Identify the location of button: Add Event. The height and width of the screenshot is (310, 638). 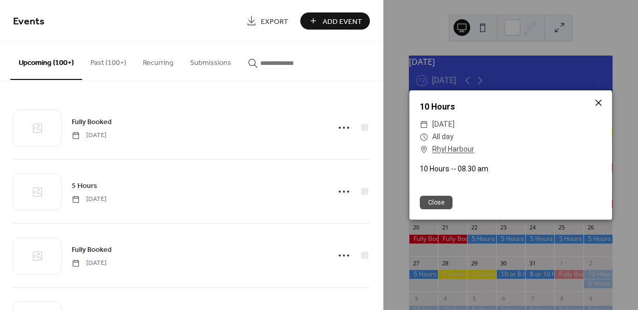
(335, 21).